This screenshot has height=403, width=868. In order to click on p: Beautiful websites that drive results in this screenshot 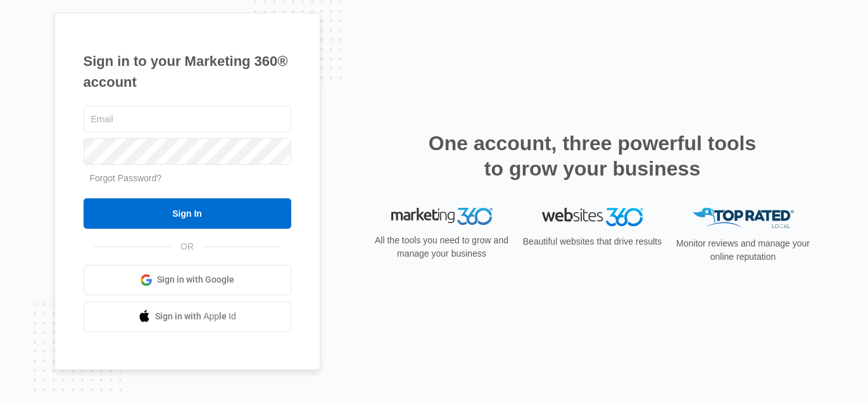, I will do `click(593, 241)`.